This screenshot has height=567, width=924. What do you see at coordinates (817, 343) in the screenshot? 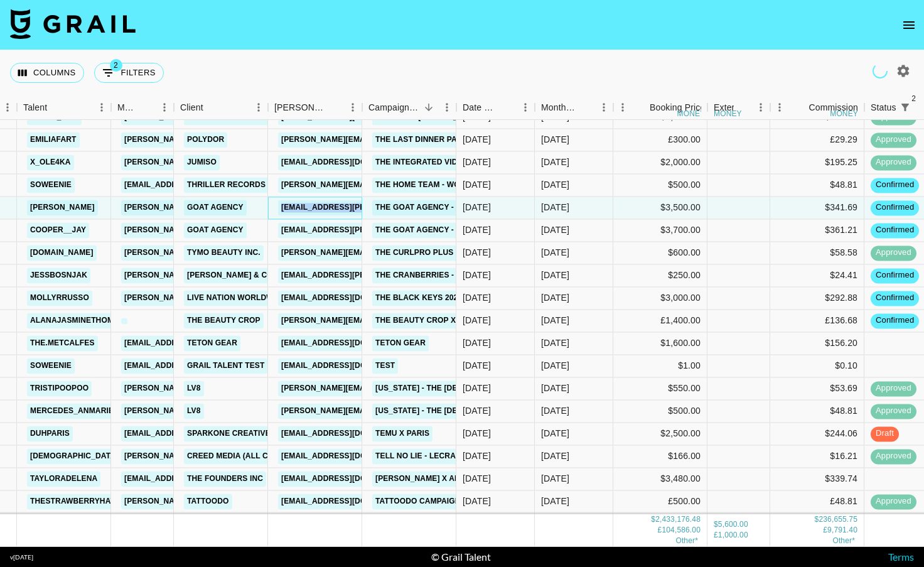
I see `div: $156.20` at bounding box center [817, 343].